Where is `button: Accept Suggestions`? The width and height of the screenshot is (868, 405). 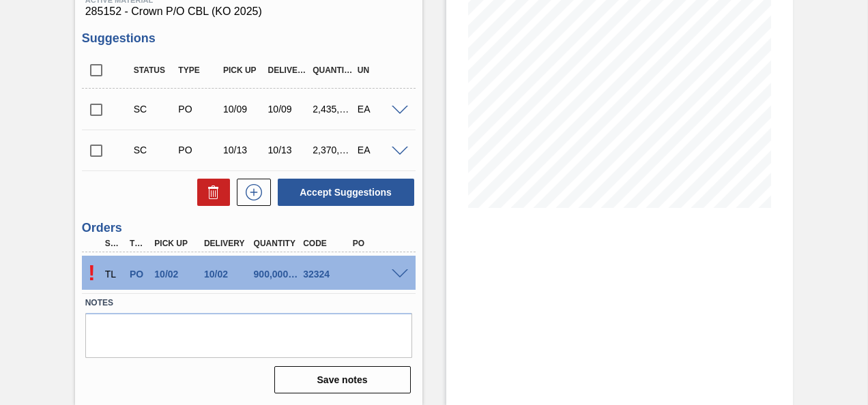 button: Accept Suggestions is located at coordinates (346, 193).